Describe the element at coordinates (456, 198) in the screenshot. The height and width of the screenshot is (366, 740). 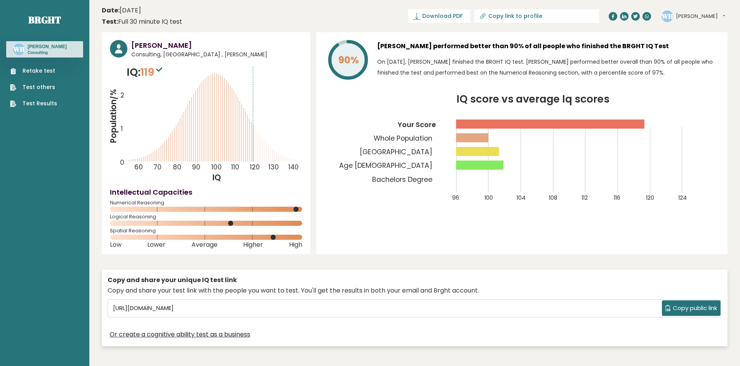
I see `tspan: 96` at that location.